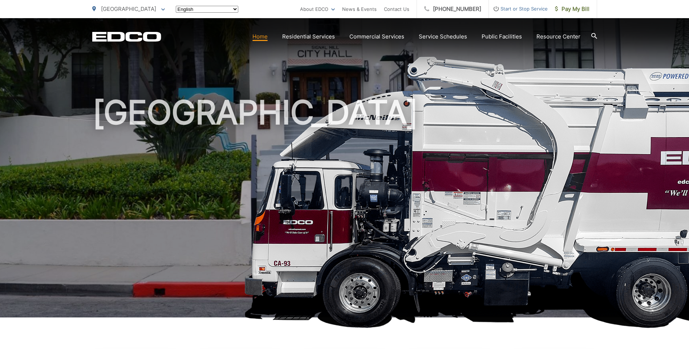 The height and width of the screenshot is (349, 689). Describe the element at coordinates (308, 37) in the screenshot. I see `a: Residential Services` at that location.